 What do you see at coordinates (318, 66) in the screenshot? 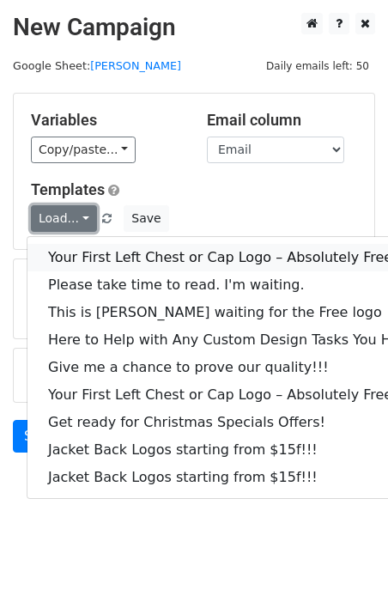
I see `span: Daily emails left: 50` at bounding box center [318, 66].